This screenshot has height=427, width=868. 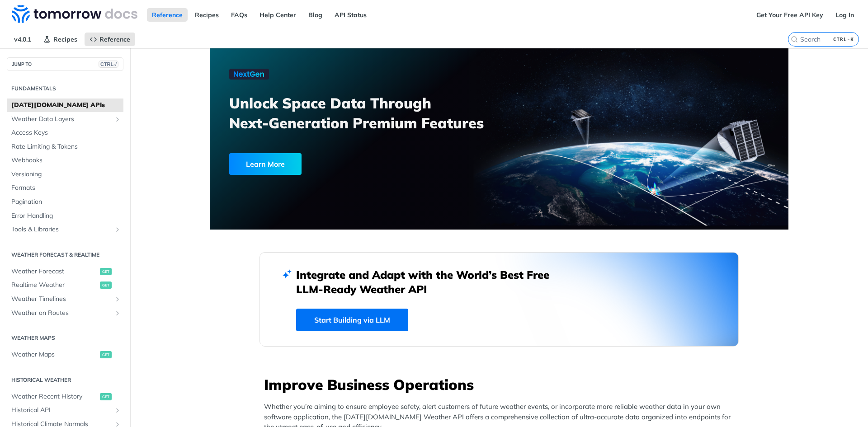 I want to click on h2: Fundamentals, so click(x=65, y=88).